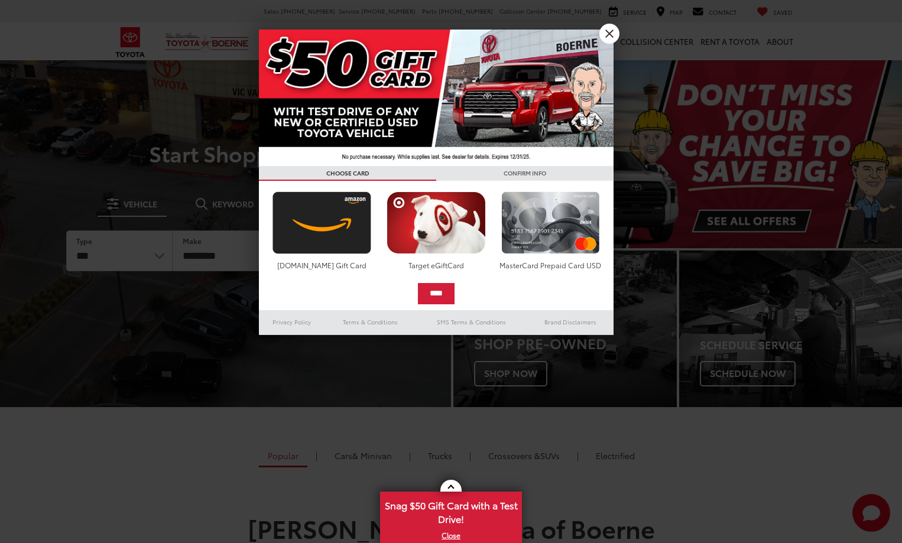 This screenshot has height=543, width=902. I want to click on img: mastercard.png, so click(550, 223).